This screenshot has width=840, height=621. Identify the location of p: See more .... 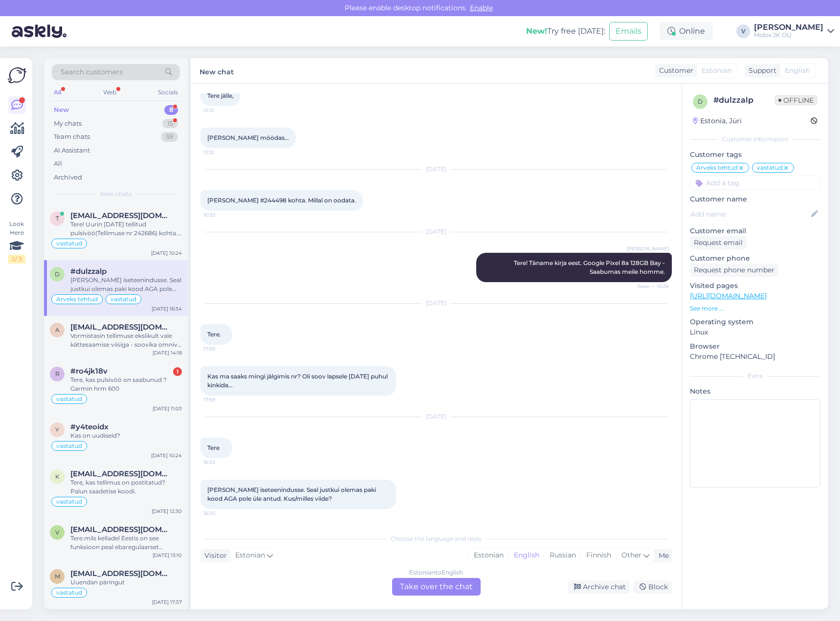
(755, 309).